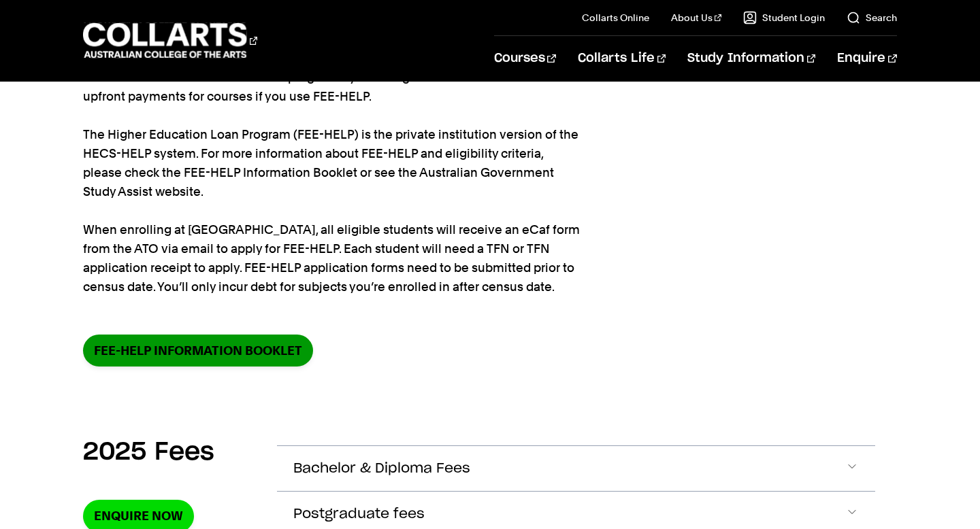 This screenshot has height=529, width=980. Describe the element at coordinates (866, 58) in the screenshot. I see `a: Enquire` at that location.